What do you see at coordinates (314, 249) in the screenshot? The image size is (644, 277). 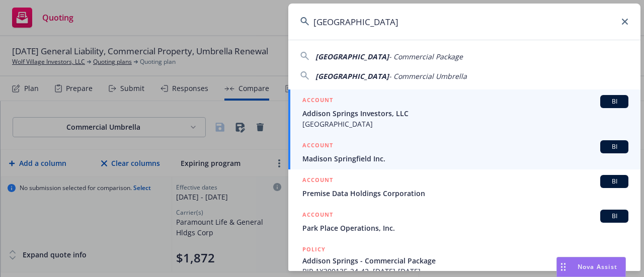 I see `h5: POLICY` at bounding box center [314, 249].